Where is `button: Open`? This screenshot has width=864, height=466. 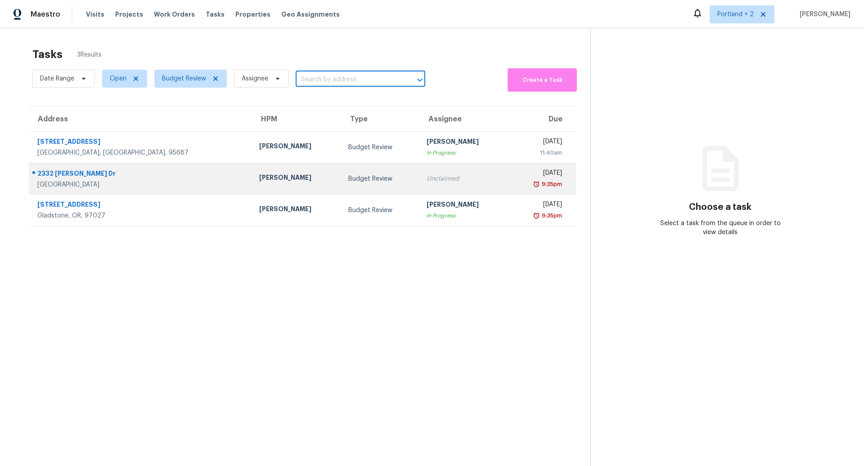
button: Open is located at coordinates (420, 80).